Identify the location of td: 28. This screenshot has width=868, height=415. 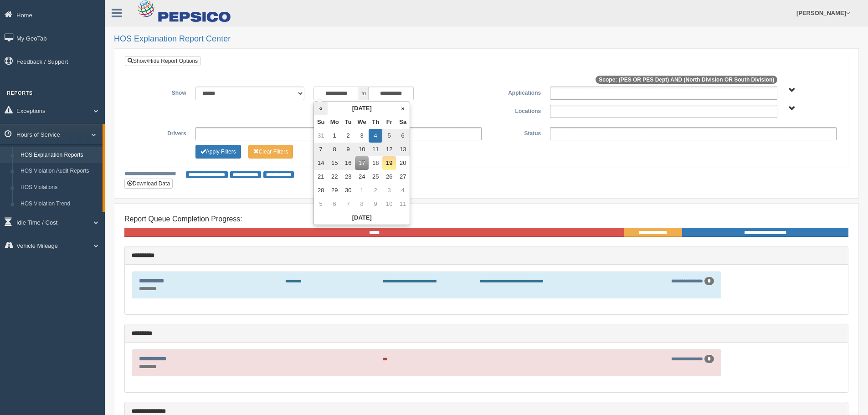
(321, 190).